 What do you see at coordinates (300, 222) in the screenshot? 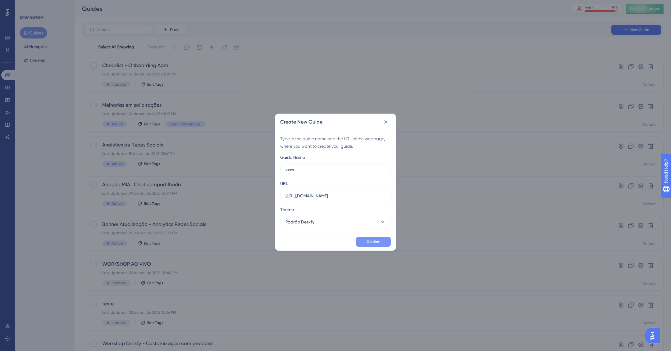
I see `span: Padrão Deskfy` at bounding box center [300, 222].